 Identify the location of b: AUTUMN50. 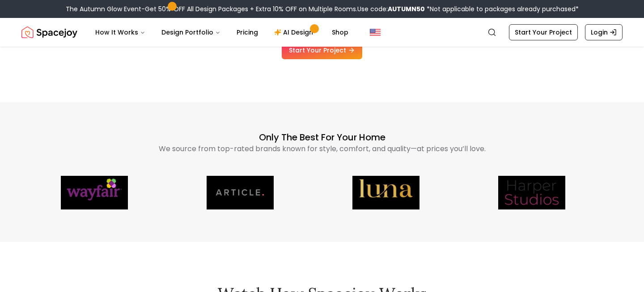
(406, 9).